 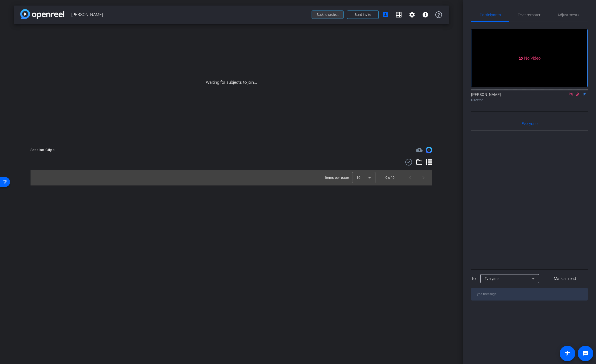 What do you see at coordinates (565, 278) in the screenshot?
I see `button: Mark all read` at bounding box center [565, 278].